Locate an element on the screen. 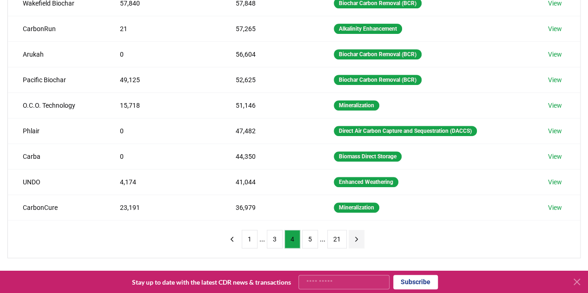 The image size is (588, 293). button: next page is located at coordinates (357, 239).